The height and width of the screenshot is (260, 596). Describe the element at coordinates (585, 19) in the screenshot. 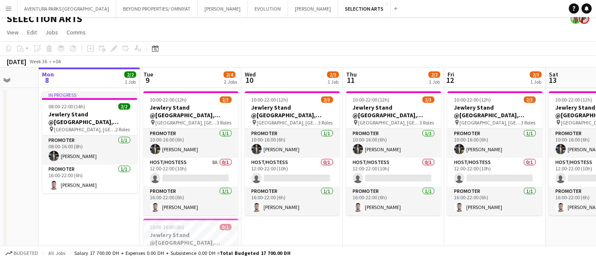

I see `app-user-avatar: Ines de Puybaudet` at that location.